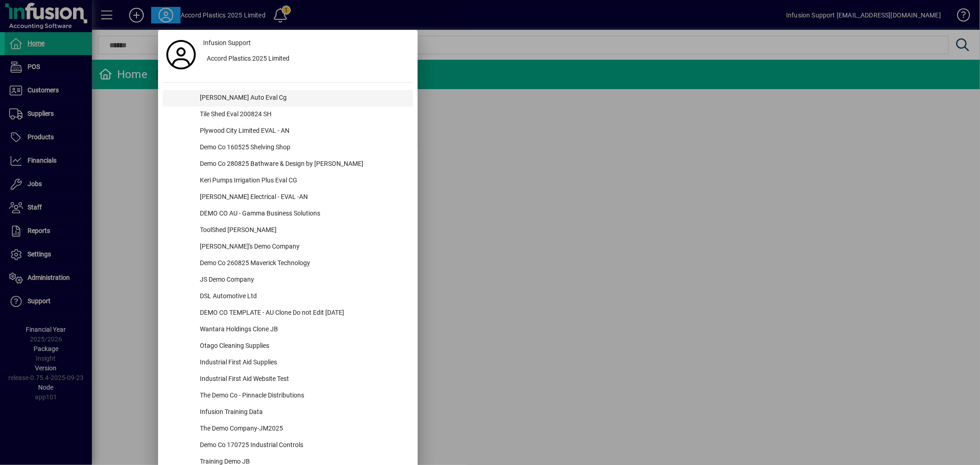 The image size is (980, 465). What do you see at coordinates (288, 214) in the screenshot?
I see `button: DEMO CO AU - Gamma Business Solutions` at bounding box center [288, 214].